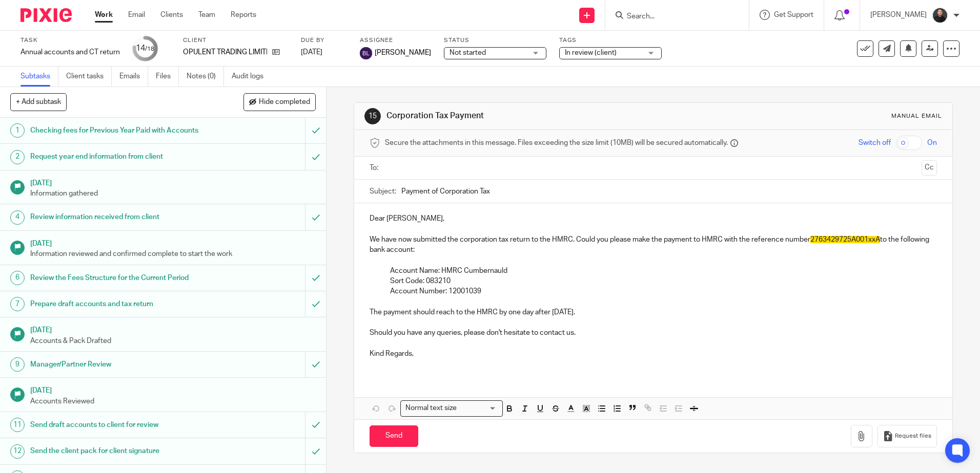  I want to click on input: Search, so click(672, 17).